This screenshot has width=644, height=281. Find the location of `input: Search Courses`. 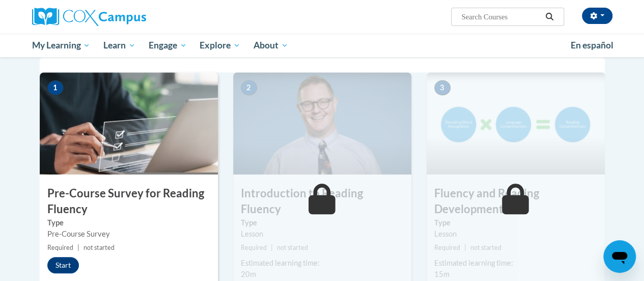

input: Search Courses is located at coordinates (501, 17).